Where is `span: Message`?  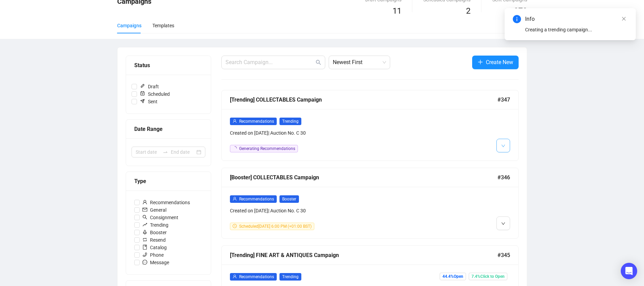
span: Message is located at coordinates (156, 263).